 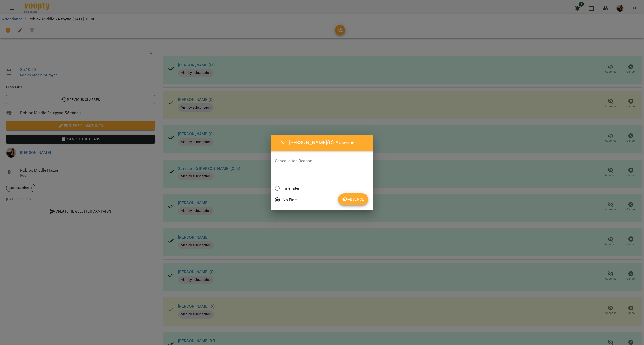 What do you see at coordinates (353, 199) in the screenshot?
I see `span: Absence` at bounding box center [353, 199].